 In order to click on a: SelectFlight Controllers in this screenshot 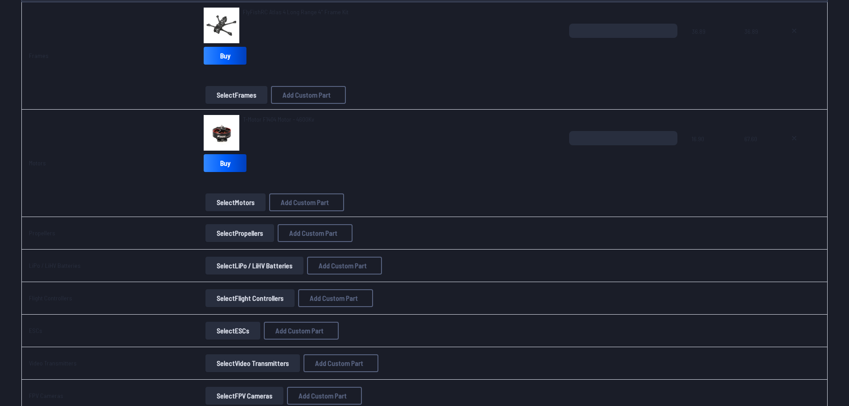, I will do `click(250, 298)`.